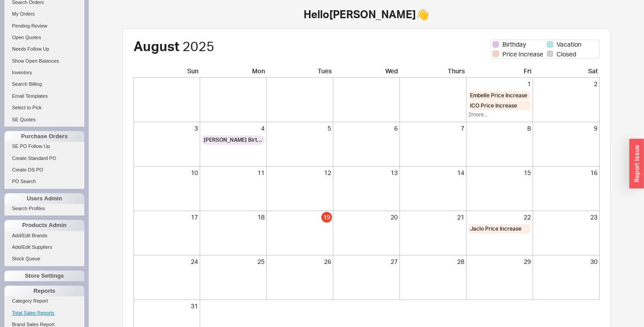 The width and height of the screenshot is (644, 327). Describe the element at coordinates (233, 173) in the screenshot. I see `div: 11` at that location.